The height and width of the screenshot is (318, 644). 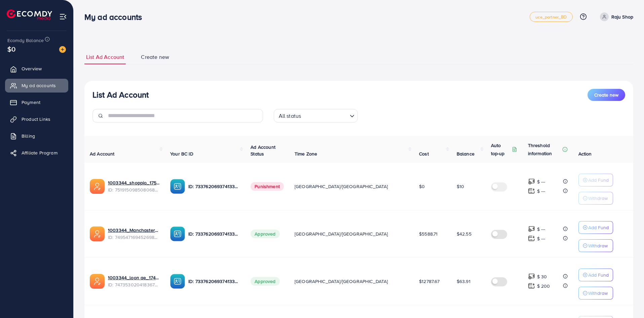 What do you see at coordinates (120, 95) in the screenshot?
I see `h3: List Ad Account` at bounding box center [120, 95].